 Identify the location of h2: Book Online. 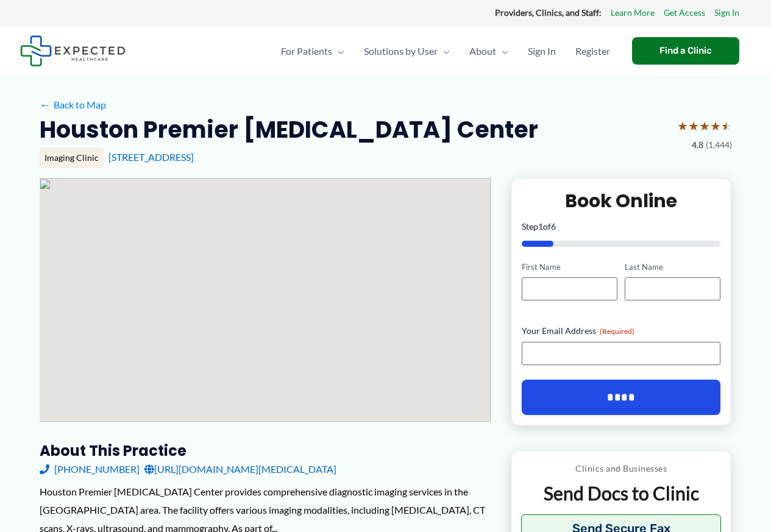
(621, 201).